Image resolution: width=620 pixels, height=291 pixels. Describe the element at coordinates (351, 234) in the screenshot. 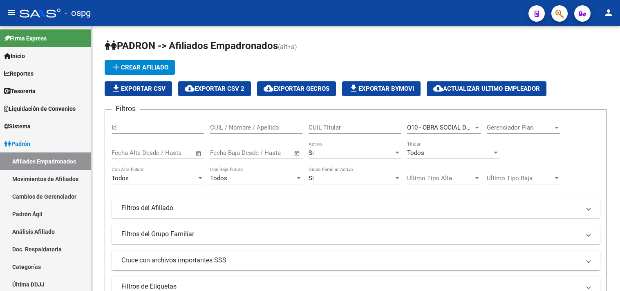

I see `mat-panel-title: Filtros del Grupo Familiar` at that location.